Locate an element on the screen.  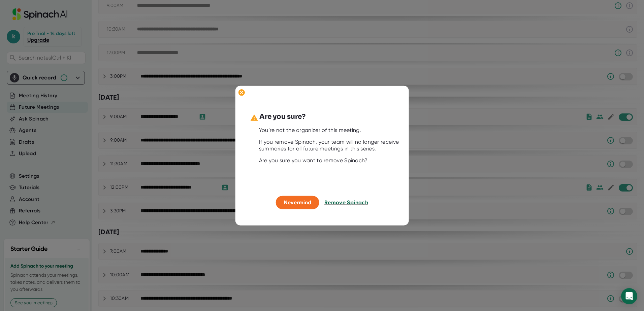
div: If you remove Spinach, your team will no longer receive summaries for all future meetings in this... is located at coordinates (330, 145).